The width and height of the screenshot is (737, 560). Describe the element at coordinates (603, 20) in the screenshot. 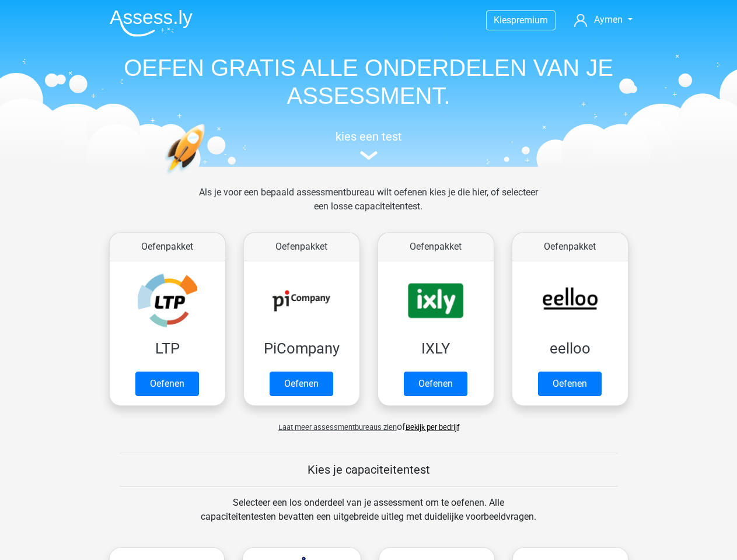

I see `a: Aymen` at that location.